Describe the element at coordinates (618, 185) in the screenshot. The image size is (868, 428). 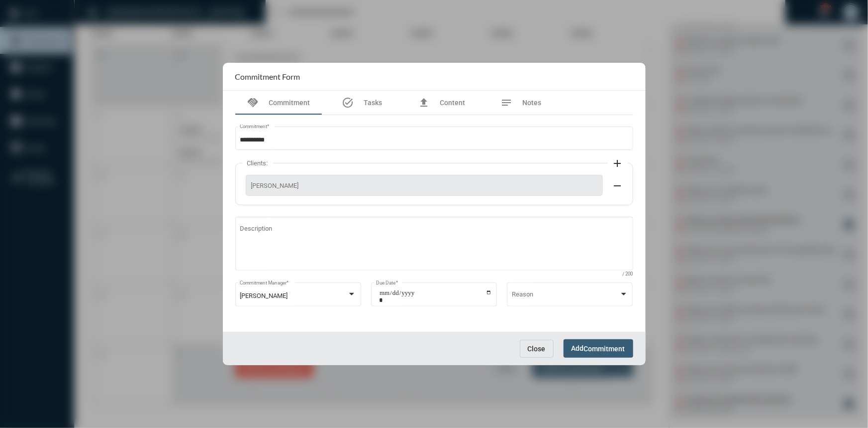
I see `mat-icon: remove` at that location.